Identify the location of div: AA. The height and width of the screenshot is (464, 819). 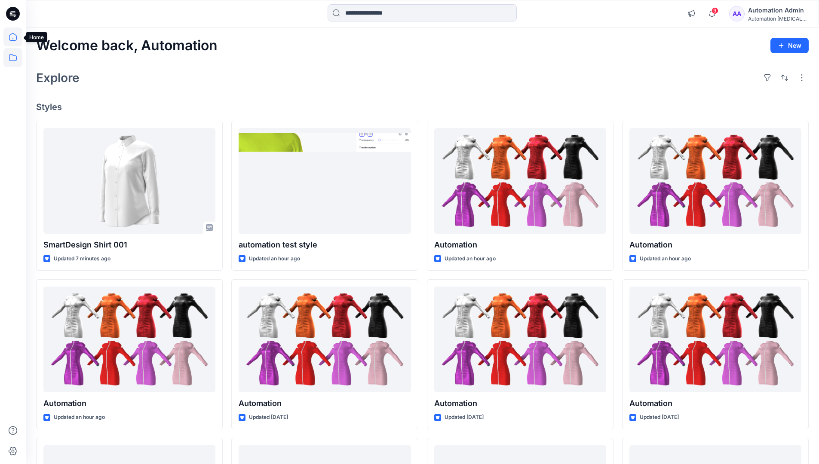
(736, 14).